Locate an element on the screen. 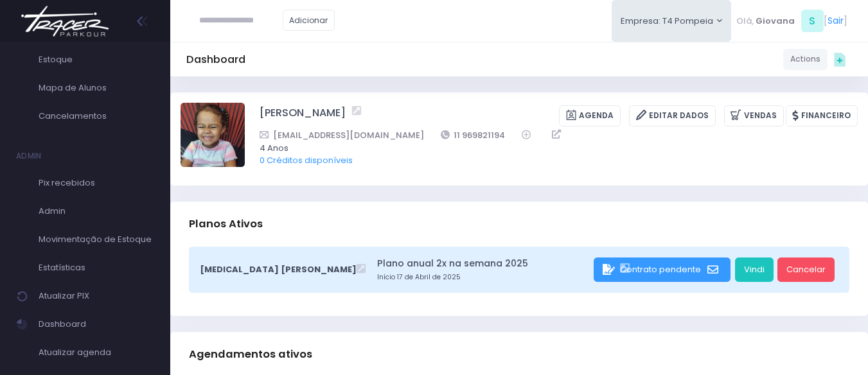 Image resolution: width=868 pixels, height=375 pixels. span: Atualizar agenda is located at coordinates (96, 353).